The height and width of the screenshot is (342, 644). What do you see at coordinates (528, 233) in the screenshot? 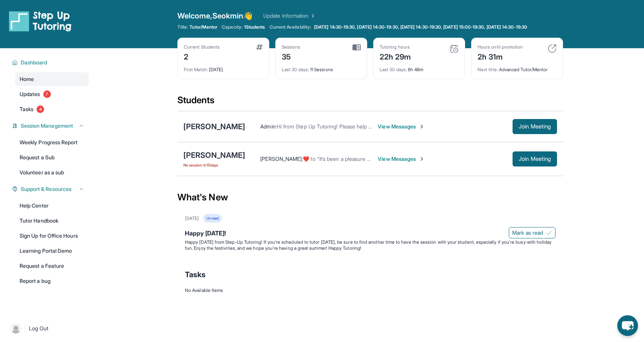
I see `span: Mark as read` at bounding box center [528, 233].